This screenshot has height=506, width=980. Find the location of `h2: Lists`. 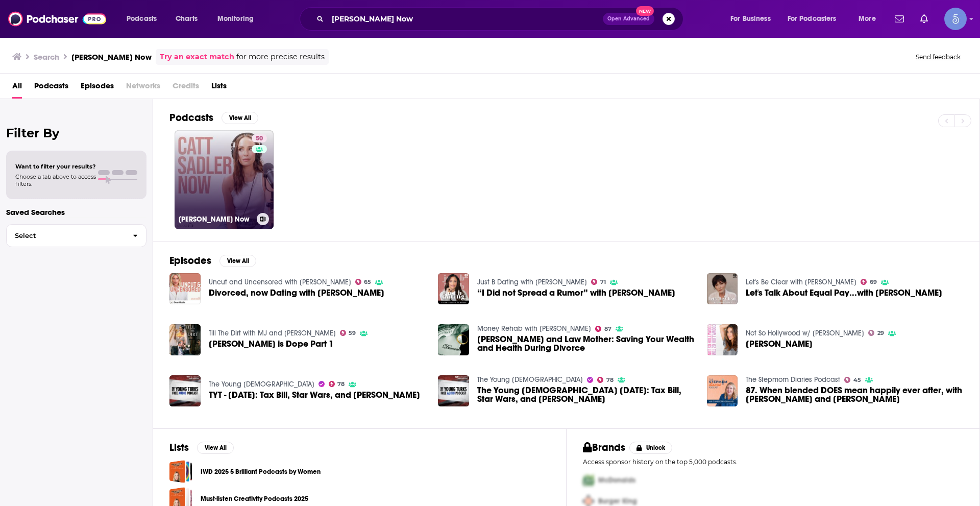

h2: Lists is located at coordinates (179, 447).